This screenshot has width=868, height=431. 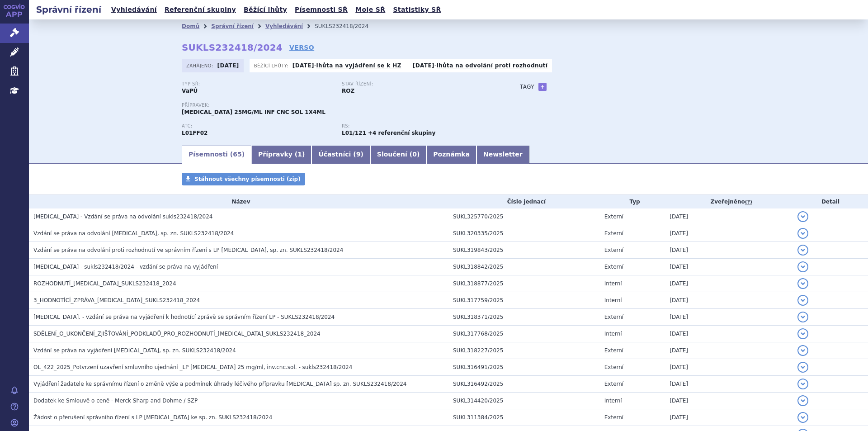 What do you see at coordinates (321, 9) in the screenshot?
I see `a: Písemnosti SŘ` at bounding box center [321, 9].